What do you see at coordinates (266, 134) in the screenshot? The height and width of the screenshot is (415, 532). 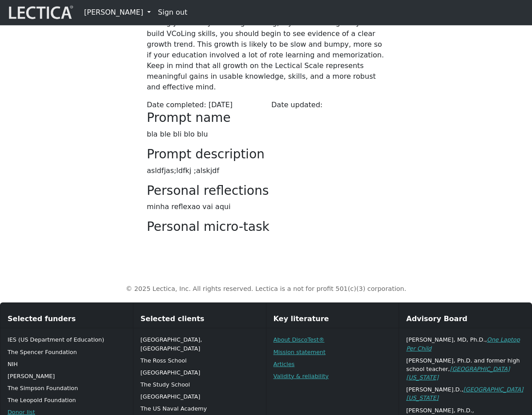 I see `p: bla ble bli blo blu` at bounding box center [266, 134].